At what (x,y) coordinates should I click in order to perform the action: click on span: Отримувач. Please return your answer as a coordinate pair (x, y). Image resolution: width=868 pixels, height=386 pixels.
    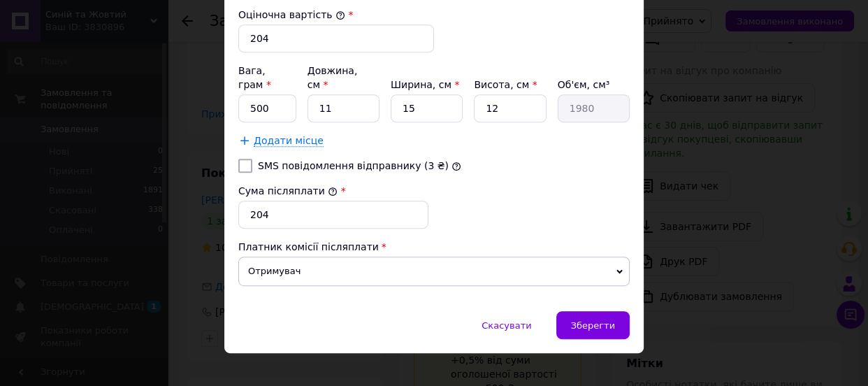
    Looking at the image, I should click on (434, 272).